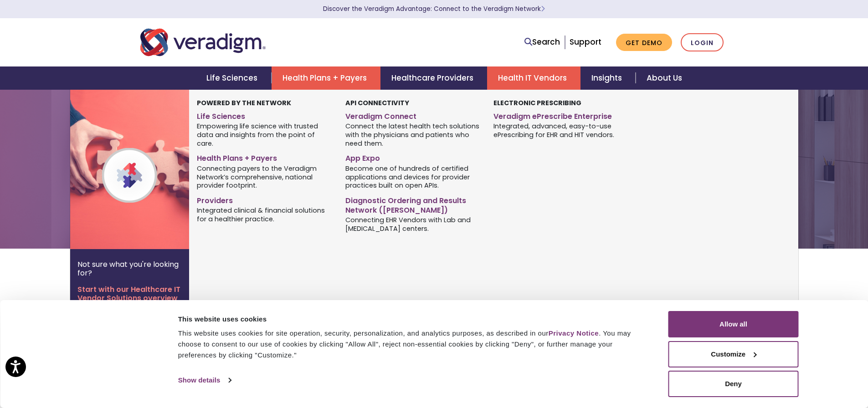 The image size is (868, 408). What do you see at coordinates (586, 42) in the screenshot?
I see `a: Support` at bounding box center [586, 42].